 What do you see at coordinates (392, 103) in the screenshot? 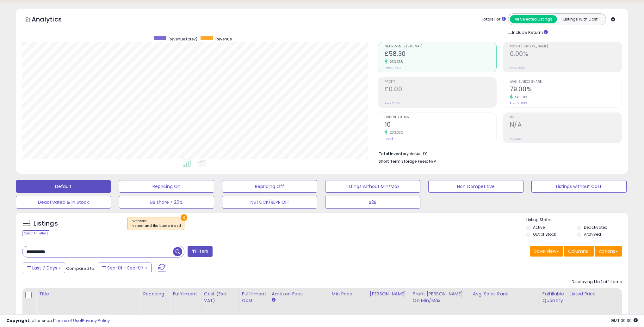
I see `small: Prev: £0.00` at bounding box center [392, 103].